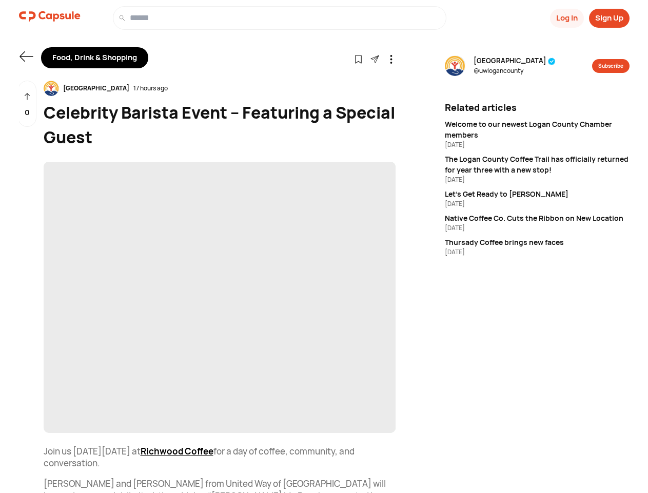  I want to click on button: Sign Up, so click(609, 18).